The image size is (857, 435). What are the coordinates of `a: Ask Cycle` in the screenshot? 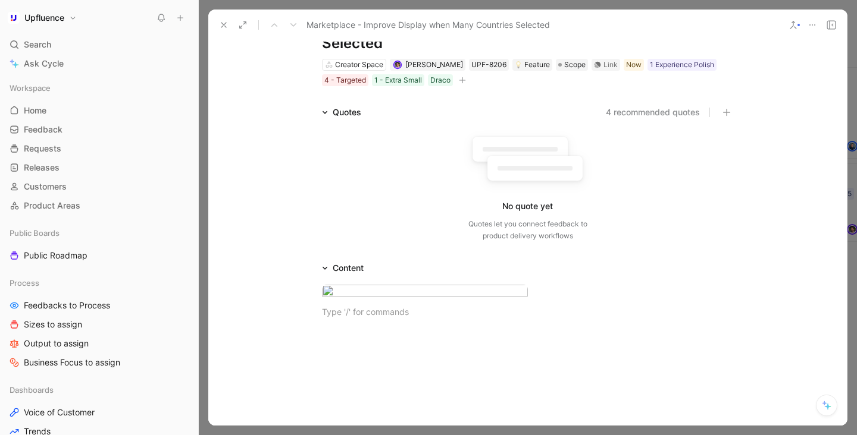 It's located at (99, 64).